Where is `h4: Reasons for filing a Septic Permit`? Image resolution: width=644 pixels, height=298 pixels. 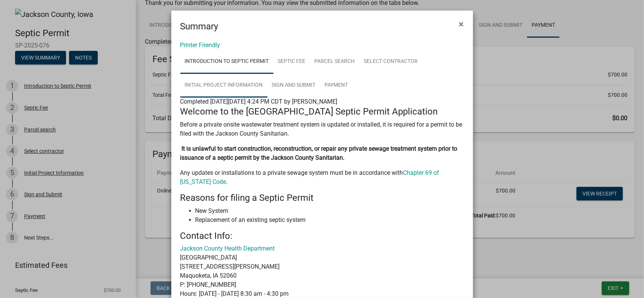
h4: Reasons for filing a Septic Permit is located at coordinates (322, 198).